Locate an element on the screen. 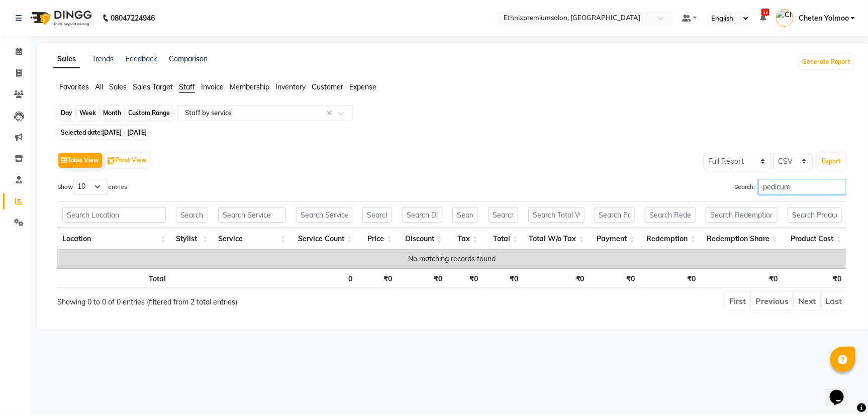 The width and height of the screenshot is (868, 416). th: Total W/o Tax: activate to sort column ascending is located at coordinates (557, 239).